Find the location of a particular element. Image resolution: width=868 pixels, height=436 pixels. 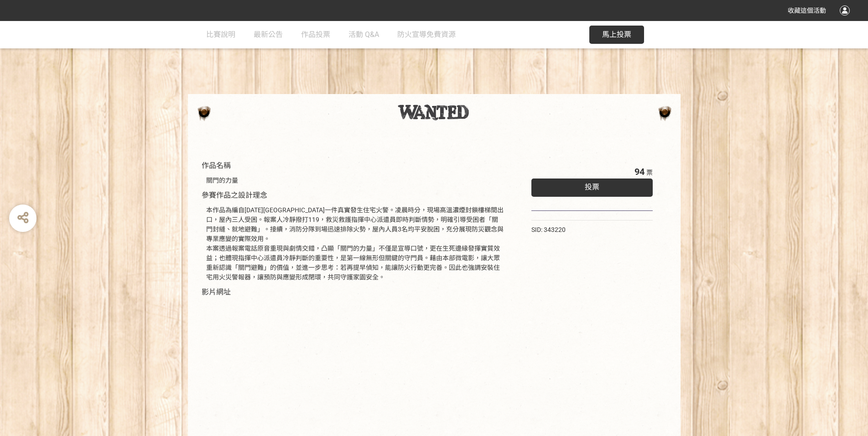

span: 最新公告 is located at coordinates (268, 34).